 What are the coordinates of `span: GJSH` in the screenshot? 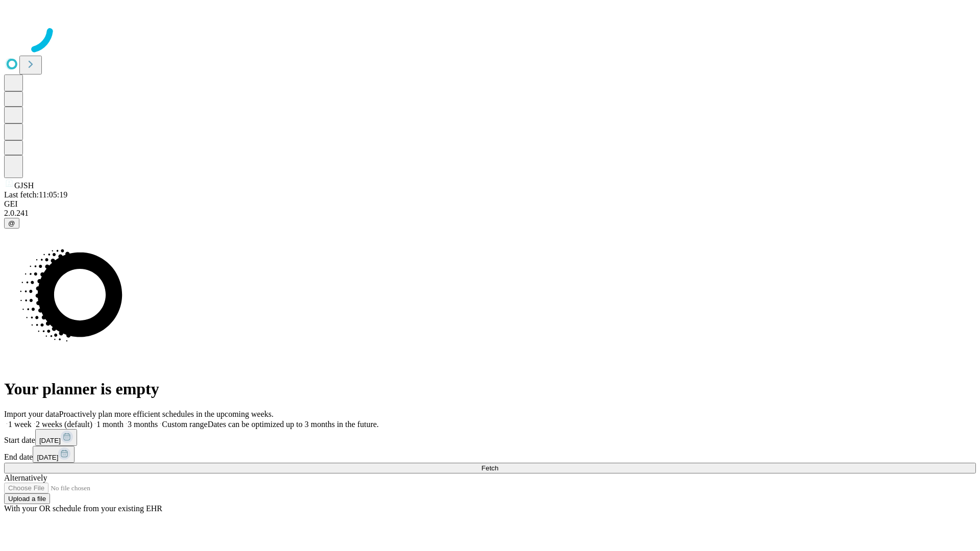 It's located at (24, 186).